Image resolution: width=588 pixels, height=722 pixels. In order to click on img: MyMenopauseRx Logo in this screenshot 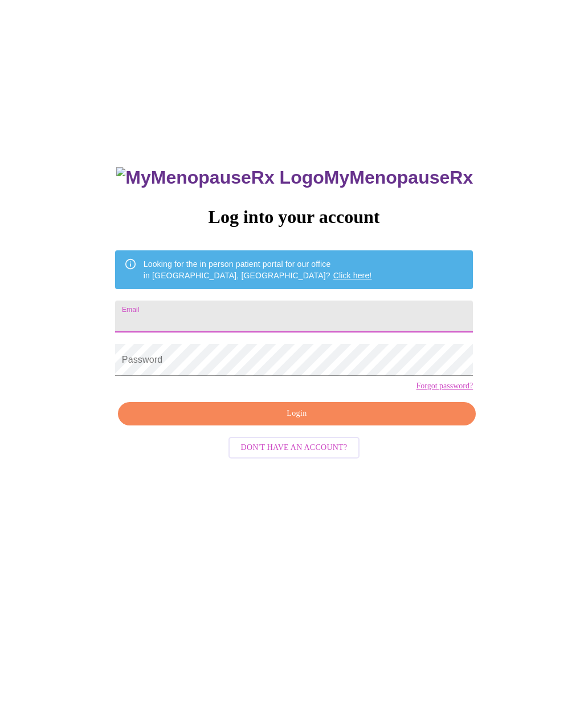, I will do `click(220, 177)`.